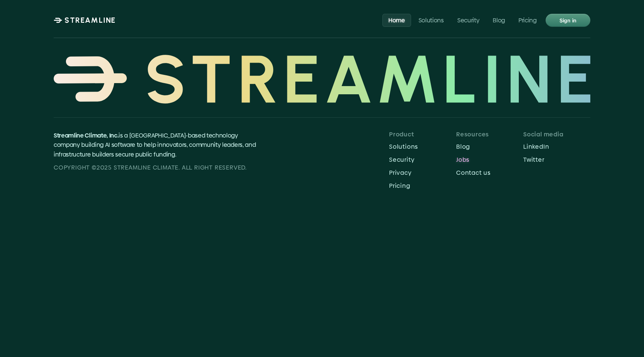 The image size is (644, 357). Describe the element at coordinates (490, 172) in the screenshot. I see `a: Contact us` at that location.